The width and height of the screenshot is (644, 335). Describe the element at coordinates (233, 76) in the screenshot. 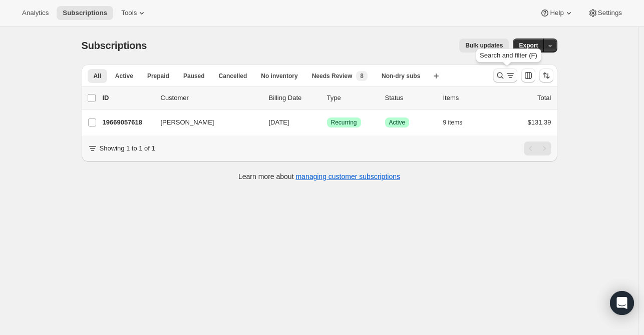

I see `span: Cancelled` at that location.